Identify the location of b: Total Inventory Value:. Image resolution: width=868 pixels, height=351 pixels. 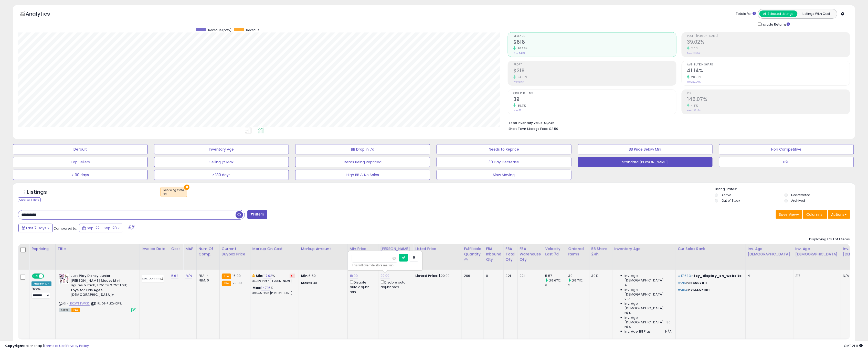
(526, 123).